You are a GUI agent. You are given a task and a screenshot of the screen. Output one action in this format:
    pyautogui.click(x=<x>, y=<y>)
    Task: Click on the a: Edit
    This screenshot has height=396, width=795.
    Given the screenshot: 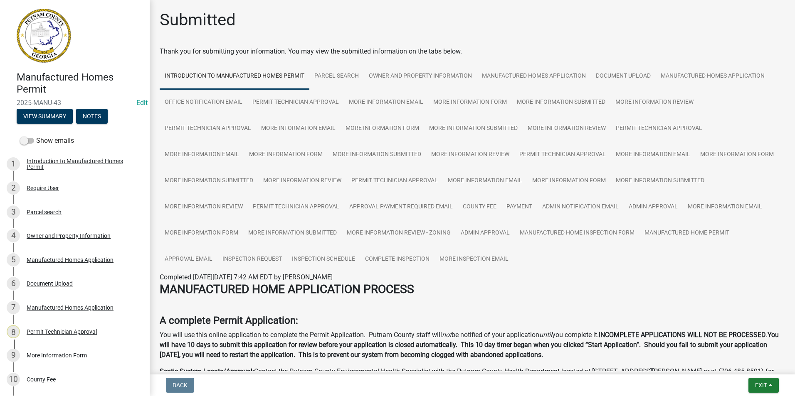 What is the action you would take?
    pyautogui.click(x=142, y=103)
    